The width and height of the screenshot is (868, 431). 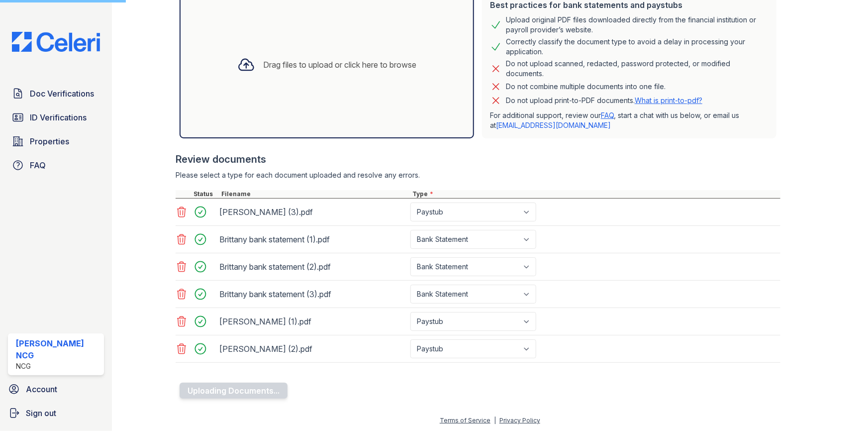 What do you see at coordinates (61, 94) in the screenshot?
I see `span: Doc Verifications` at bounding box center [61, 94].